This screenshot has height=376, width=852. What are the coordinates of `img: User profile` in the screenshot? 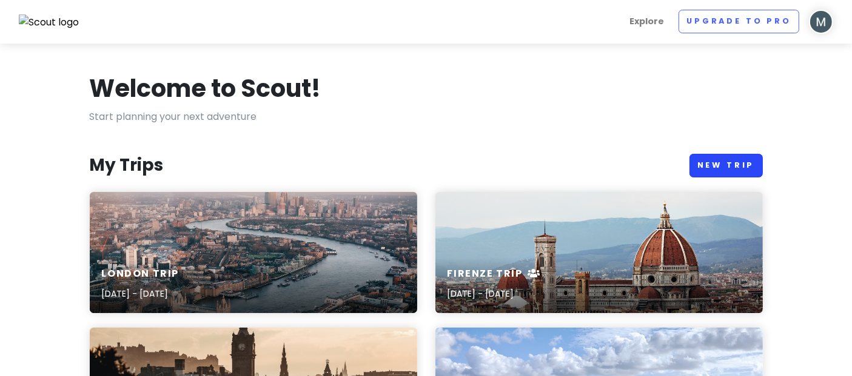 It's located at (821, 22).